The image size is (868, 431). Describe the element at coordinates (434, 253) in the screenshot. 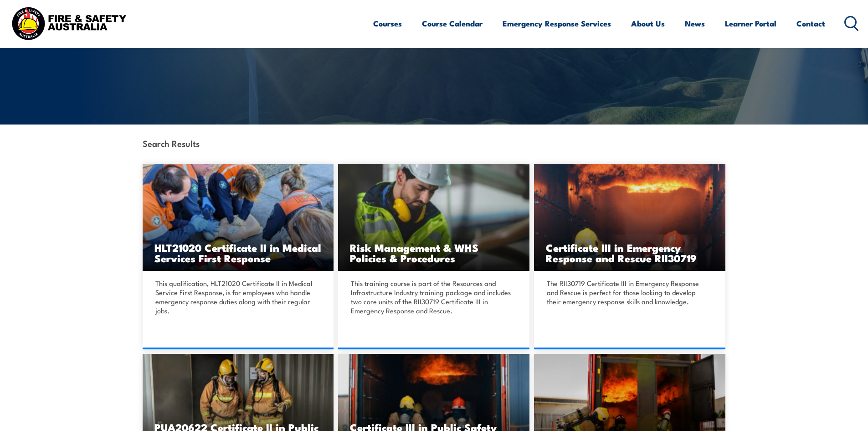

I see `h3: Risk Management & WHS Policies & Procedures` at that location.